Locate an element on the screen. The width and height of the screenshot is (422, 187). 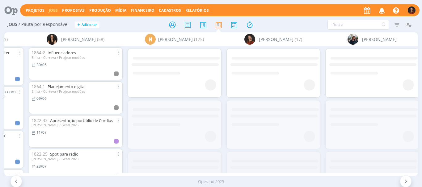
a: Influenciadores is located at coordinates (62, 53).